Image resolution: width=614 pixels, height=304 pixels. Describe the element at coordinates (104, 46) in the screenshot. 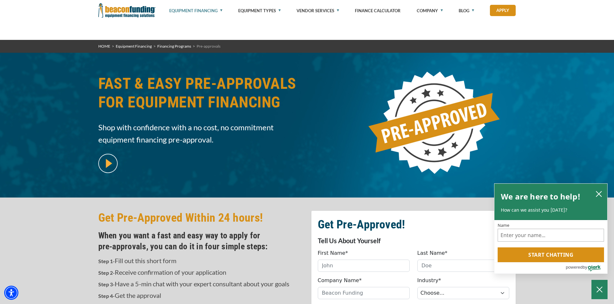

I see `a: HOME` at that location.